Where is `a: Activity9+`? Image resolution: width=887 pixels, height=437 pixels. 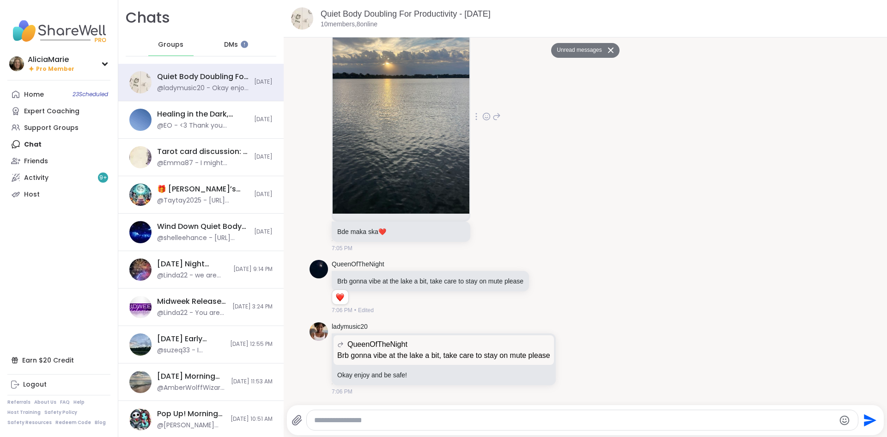
a: Activity9+ is located at coordinates (59, 177).